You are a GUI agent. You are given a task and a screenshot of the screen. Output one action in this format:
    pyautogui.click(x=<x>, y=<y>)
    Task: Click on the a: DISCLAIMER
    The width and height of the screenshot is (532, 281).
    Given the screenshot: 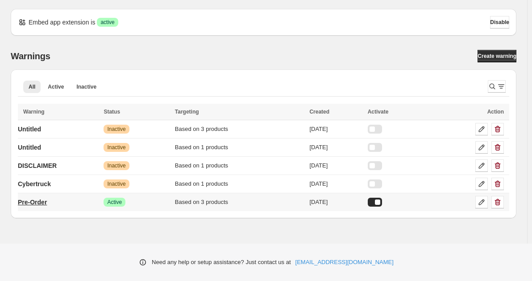 What is the action you would take?
    pyautogui.click(x=37, y=166)
    